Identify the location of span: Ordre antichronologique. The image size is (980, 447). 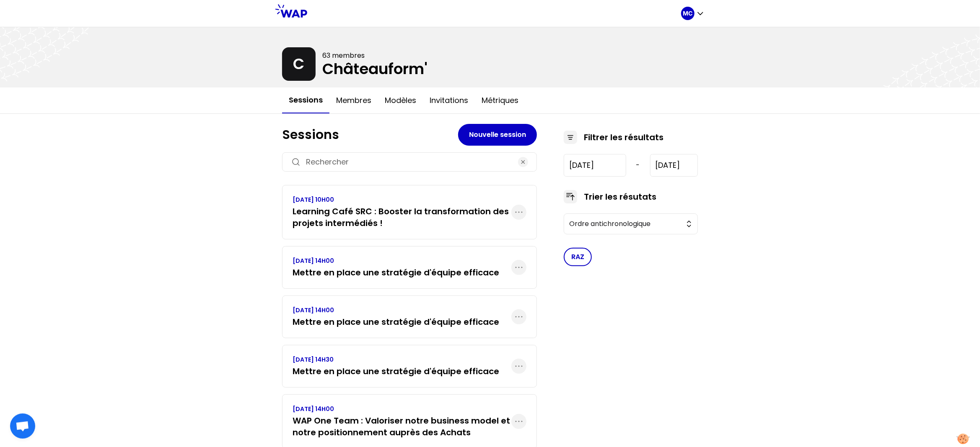
(625, 224).